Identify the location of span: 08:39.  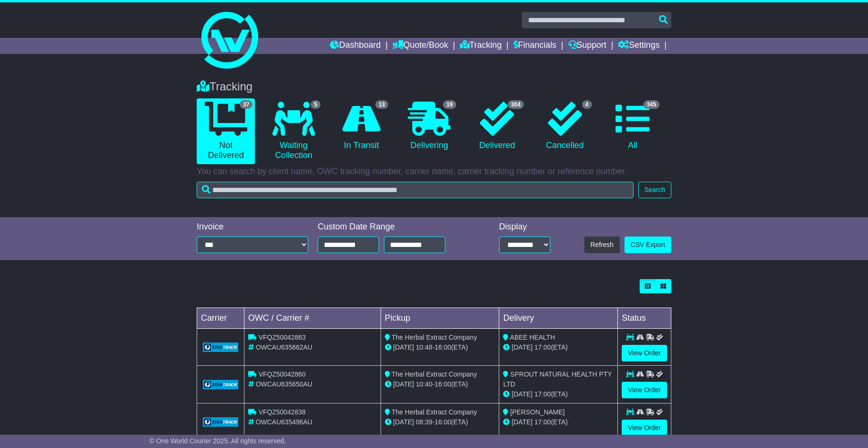
(424, 422).